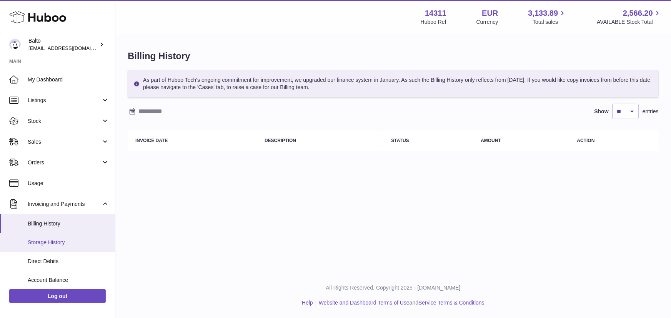 The width and height of the screenshot is (671, 318). Describe the element at coordinates (650, 111) in the screenshot. I see `span: entries` at that location.